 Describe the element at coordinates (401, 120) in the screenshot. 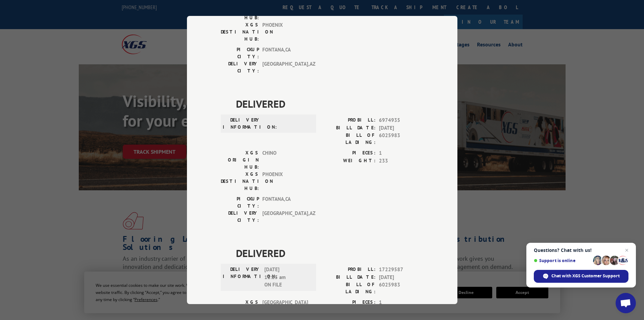

I see `span: 6974935` at that location.